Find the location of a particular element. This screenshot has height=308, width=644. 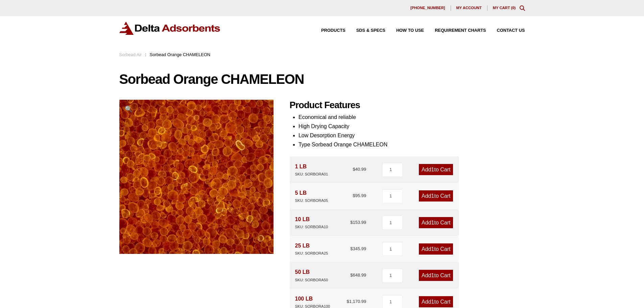

span: How to Use is located at coordinates (410, 30).